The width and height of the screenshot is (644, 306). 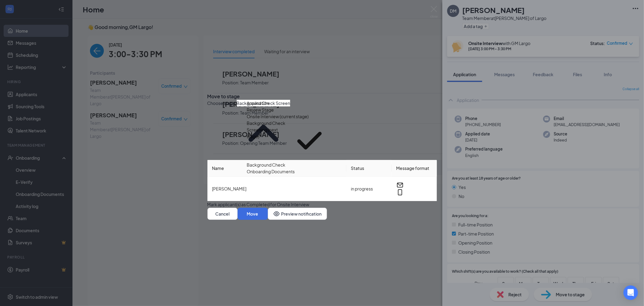 I want to click on button: Cancel, so click(x=223, y=213).